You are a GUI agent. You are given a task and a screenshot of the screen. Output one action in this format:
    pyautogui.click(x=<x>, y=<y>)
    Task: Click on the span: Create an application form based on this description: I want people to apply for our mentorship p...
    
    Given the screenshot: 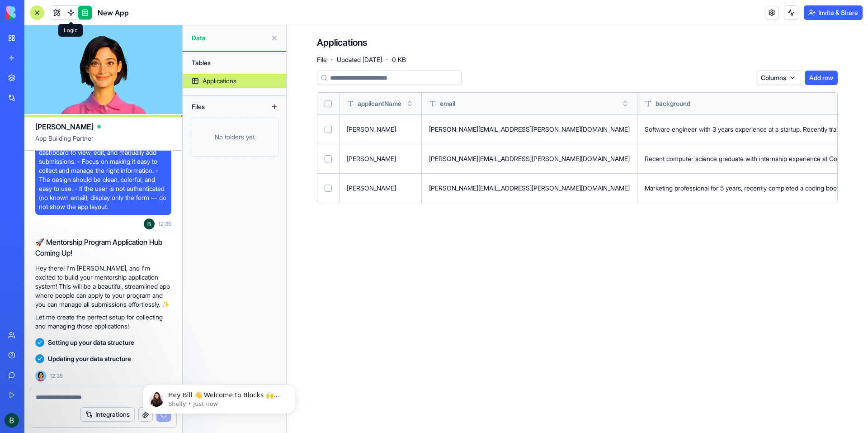 What is the action you would take?
    pyautogui.click(x=103, y=153)
    